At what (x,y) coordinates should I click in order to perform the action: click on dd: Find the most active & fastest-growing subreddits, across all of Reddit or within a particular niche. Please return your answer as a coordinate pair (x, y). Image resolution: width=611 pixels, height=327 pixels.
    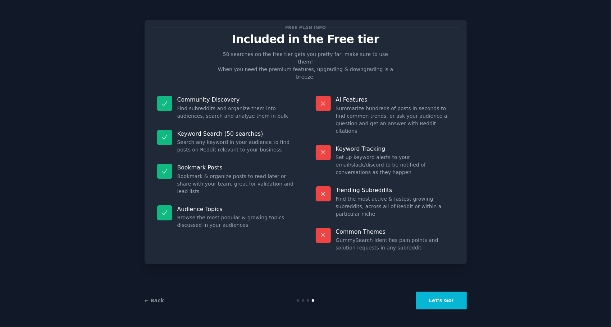
    Looking at the image, I should click on (395, 207).